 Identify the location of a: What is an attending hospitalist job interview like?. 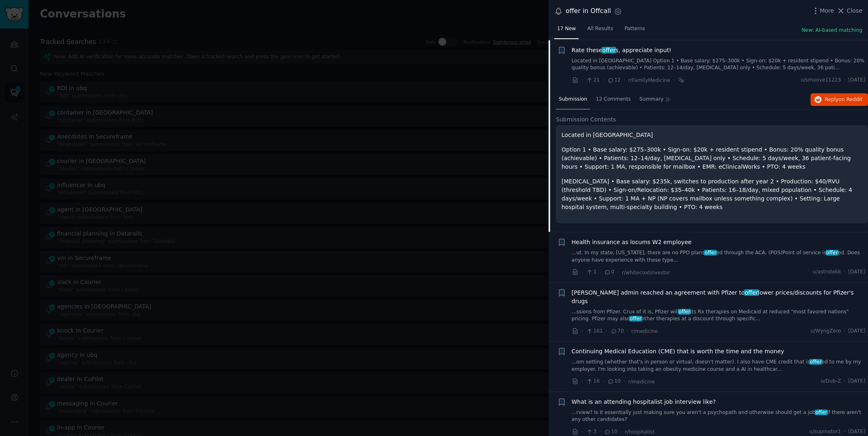
(644, 402).